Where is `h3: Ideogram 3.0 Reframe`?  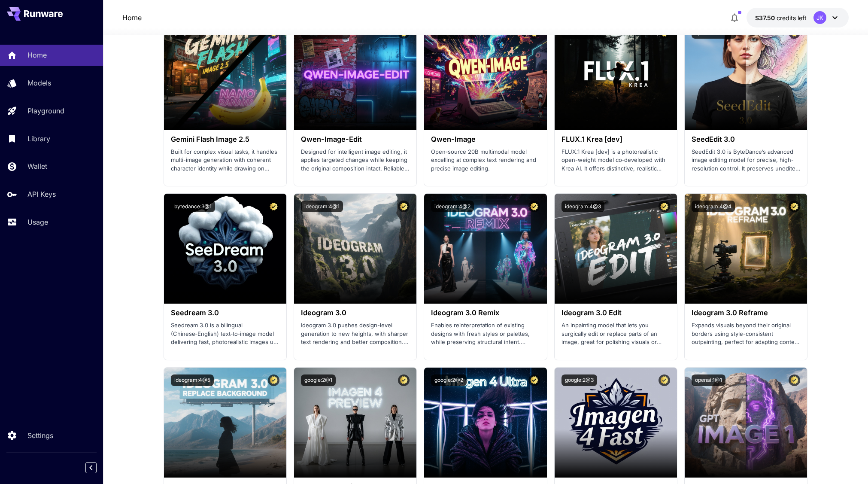 h3: Ideogram 3.0 Reframe is located at coordinates (746, 313).